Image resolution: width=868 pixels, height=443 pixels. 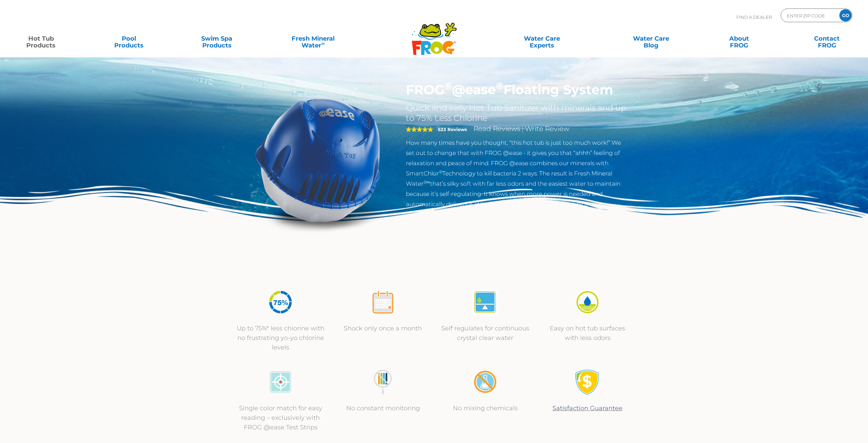 What do you see at coordinates (485, 302) in the screenshot?
I see `img: atease-icon-self-regulates` at bounding box center [485, 302].